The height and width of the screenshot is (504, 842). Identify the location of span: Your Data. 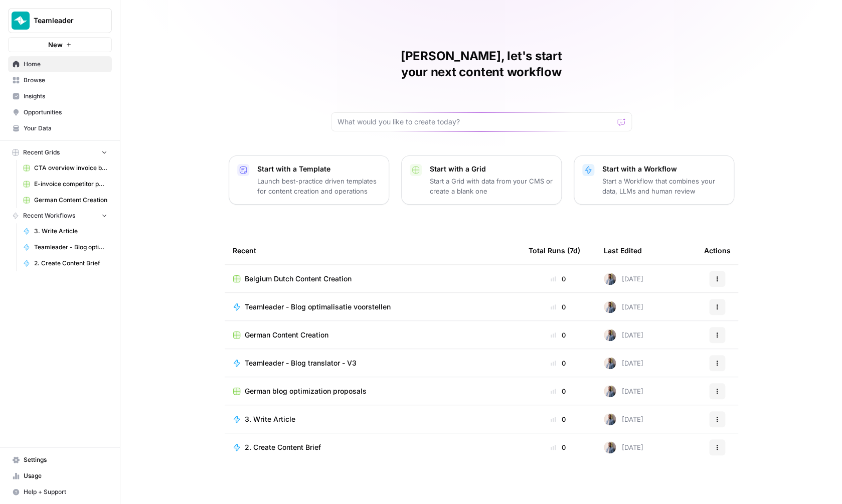
(65, 129).